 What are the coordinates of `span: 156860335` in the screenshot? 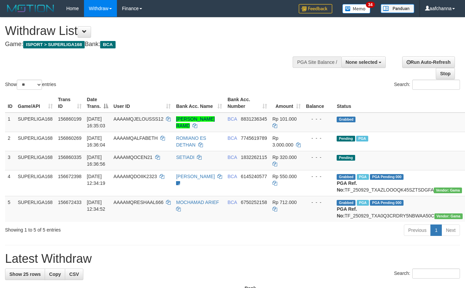 It's located at (70, 157).